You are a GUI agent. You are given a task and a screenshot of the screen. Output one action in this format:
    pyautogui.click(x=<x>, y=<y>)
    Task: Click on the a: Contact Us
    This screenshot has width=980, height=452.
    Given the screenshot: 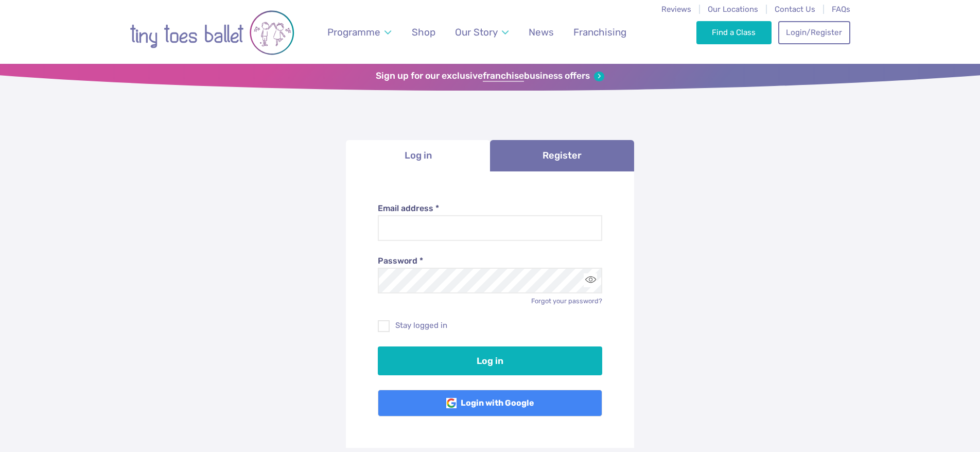 What is the action you would take?
    pyautogui.click(x=795, y=10)
    